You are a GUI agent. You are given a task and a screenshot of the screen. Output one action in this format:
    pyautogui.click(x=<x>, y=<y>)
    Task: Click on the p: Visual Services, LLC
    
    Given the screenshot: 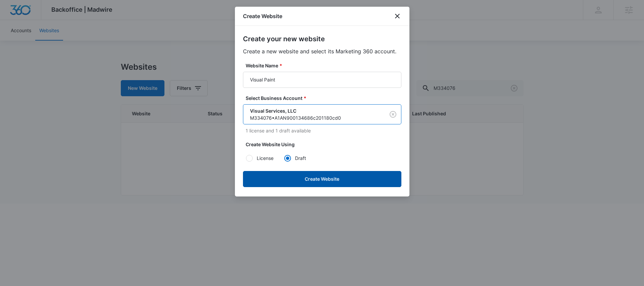 What is the action you would take?
    pyautogui.click(x=313, y=110)
    